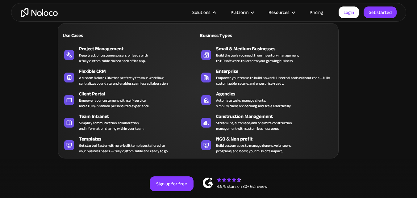 Image resolution: width=417 pixels, height=198 pixels. Describe the element at coordinates (277, 117) in the screenshot. I see `div: Construction Management` at that location.